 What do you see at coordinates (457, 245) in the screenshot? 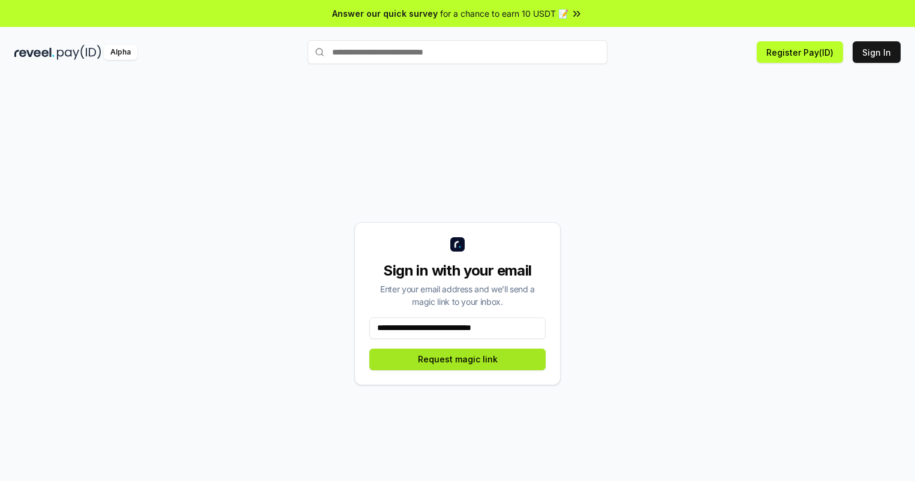
I see `img: logo_small` at bounding box center [457, 245].